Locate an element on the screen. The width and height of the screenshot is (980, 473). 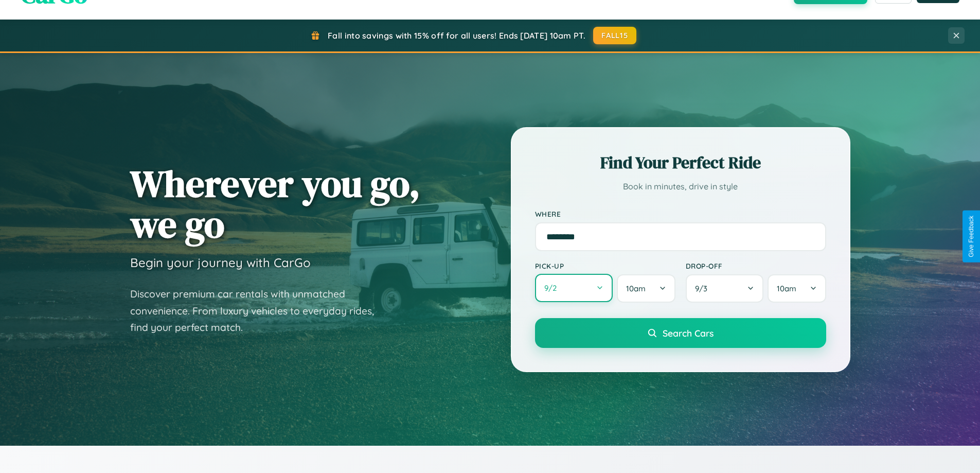
label: Pick-up is located at coordinates (605, 266).